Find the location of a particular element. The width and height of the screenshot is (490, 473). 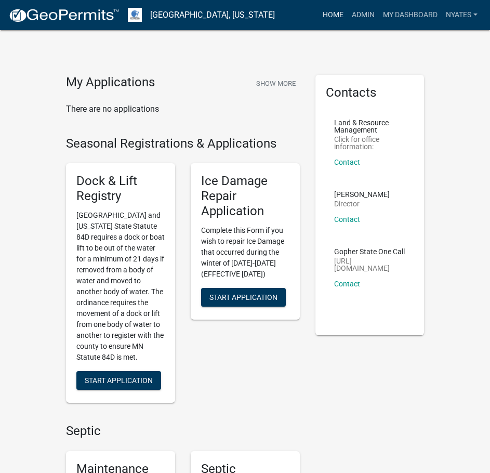

a: Admin is located at coordinates (363, 15).